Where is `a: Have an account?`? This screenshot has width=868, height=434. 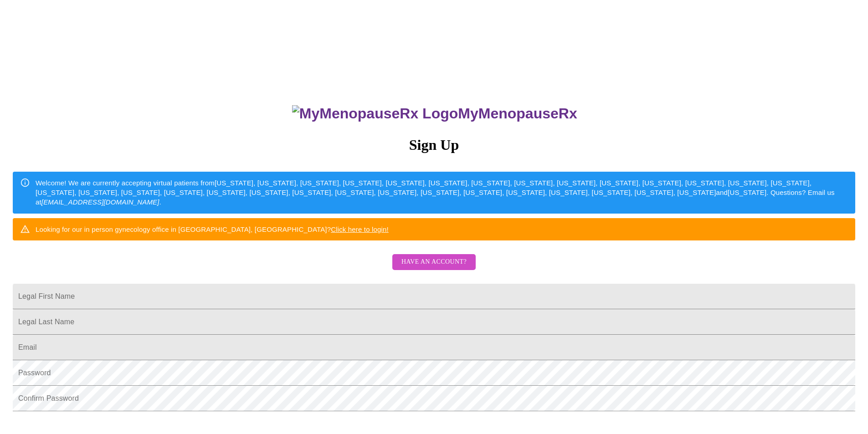 a: Have an account? is located at coordinates (433, 268).